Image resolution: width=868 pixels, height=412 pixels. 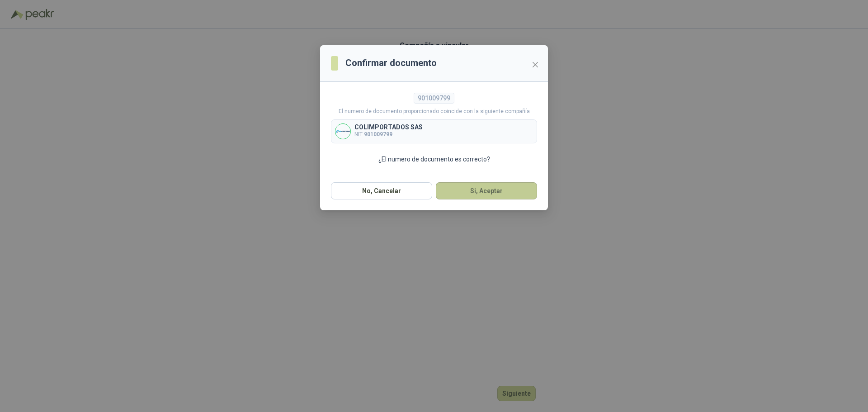 I want to click on p: El numero de documento proporcionado coincide con la siguiente compañía, so click(x=434, y=111).